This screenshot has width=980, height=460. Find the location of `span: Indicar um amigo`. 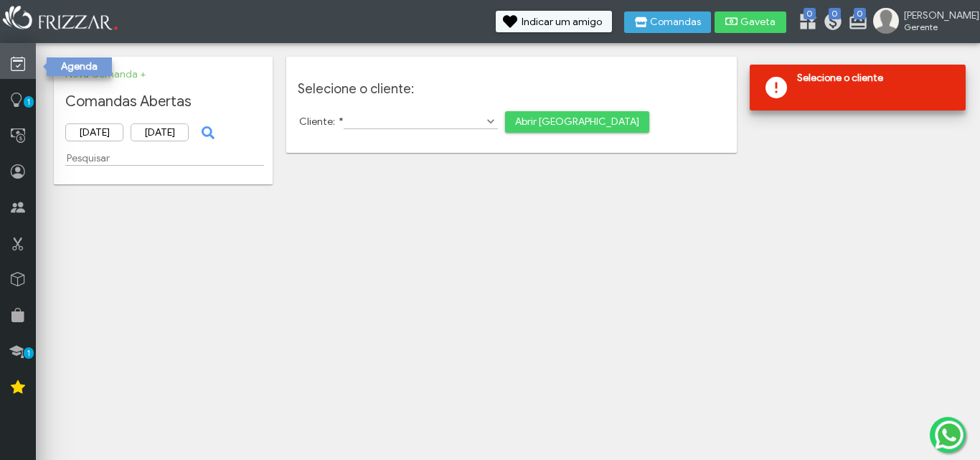

span: Indicar um amigo is located at coordinates (562, 23).